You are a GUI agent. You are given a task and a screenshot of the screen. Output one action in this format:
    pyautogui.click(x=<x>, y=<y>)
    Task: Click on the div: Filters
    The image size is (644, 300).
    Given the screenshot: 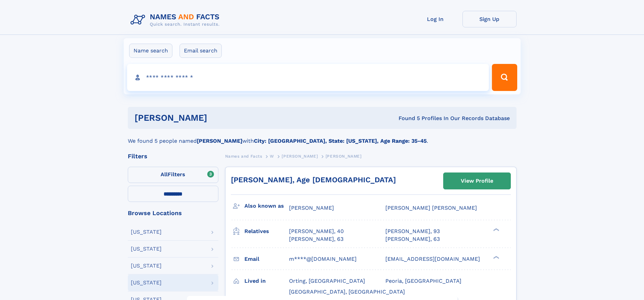 What is the action you would take?
    pyautogui.click(x=173, y=157)
    